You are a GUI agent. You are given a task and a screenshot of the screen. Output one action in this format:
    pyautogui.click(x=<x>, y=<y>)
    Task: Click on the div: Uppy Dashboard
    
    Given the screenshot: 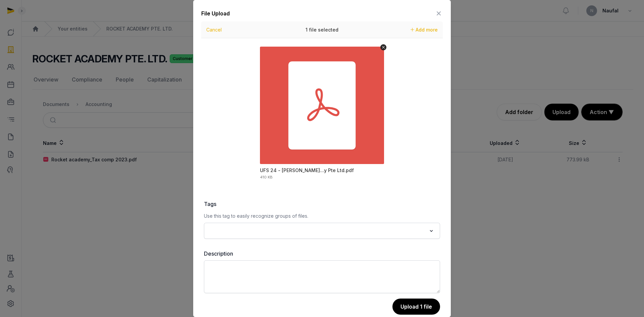 What is the action you would take?
    pyautogui.click(x=322, y=105)
    